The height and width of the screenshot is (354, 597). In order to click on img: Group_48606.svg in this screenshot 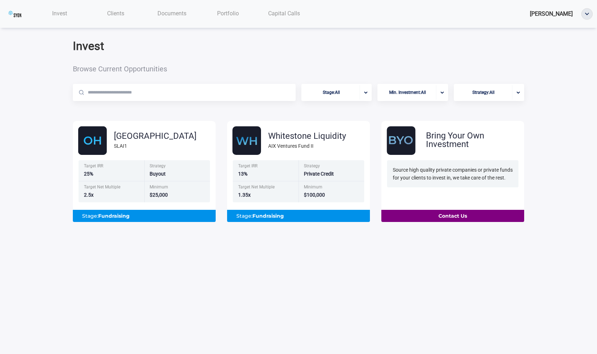, I will do `click(92, 141)`.